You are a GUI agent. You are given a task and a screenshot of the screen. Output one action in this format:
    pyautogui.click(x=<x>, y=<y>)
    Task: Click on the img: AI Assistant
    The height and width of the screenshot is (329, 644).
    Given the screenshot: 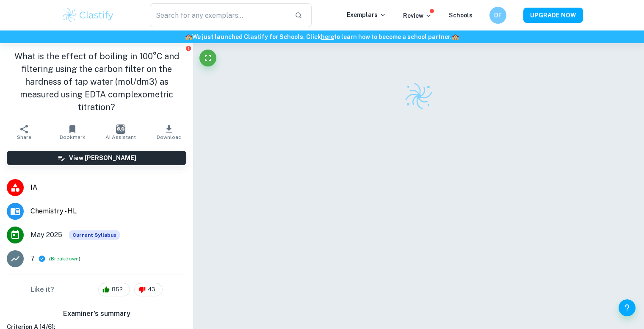 What is the action you would take?
    pyautogui.click(x=121, y=129)
    